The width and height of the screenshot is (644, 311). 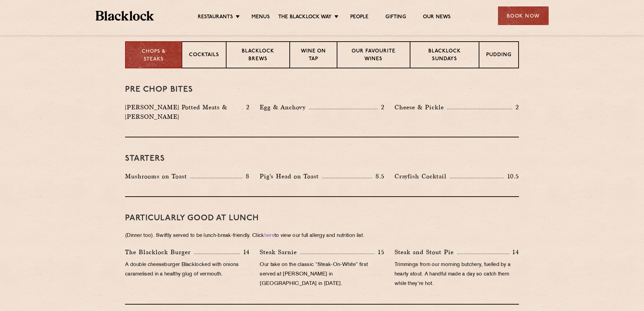 What do you see at coordinates (153, 55) in the screenshot?
I see `p: Chops & Steaks` at bounding box center [153, 55].